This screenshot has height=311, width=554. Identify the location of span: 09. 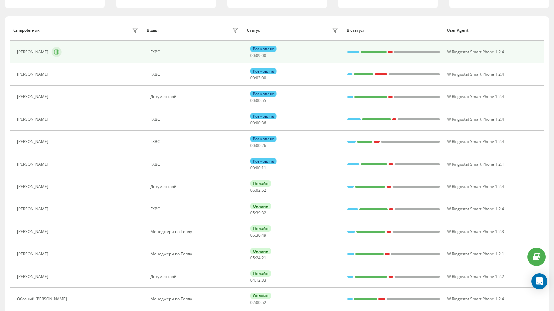
(258, 55).